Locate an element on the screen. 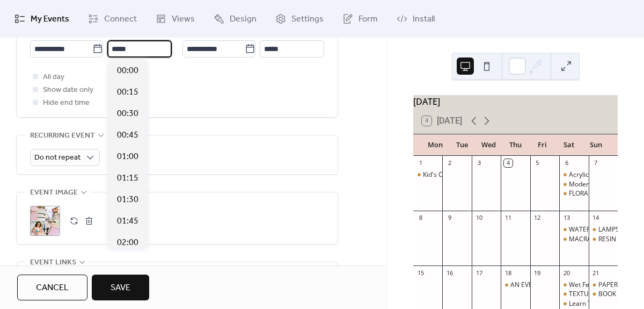 The height and width of the screenshot is (309, 644). a: Cancel is located at coordinates (52, 287).